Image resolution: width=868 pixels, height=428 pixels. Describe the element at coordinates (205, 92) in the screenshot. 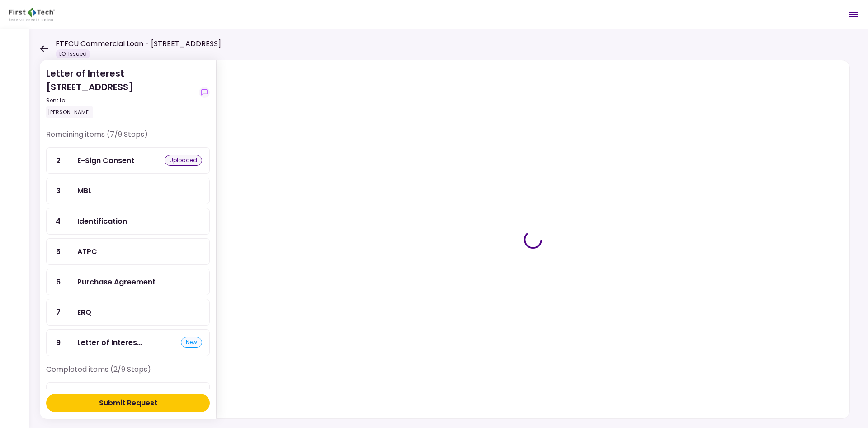

I see `button: show-messages` at that location.